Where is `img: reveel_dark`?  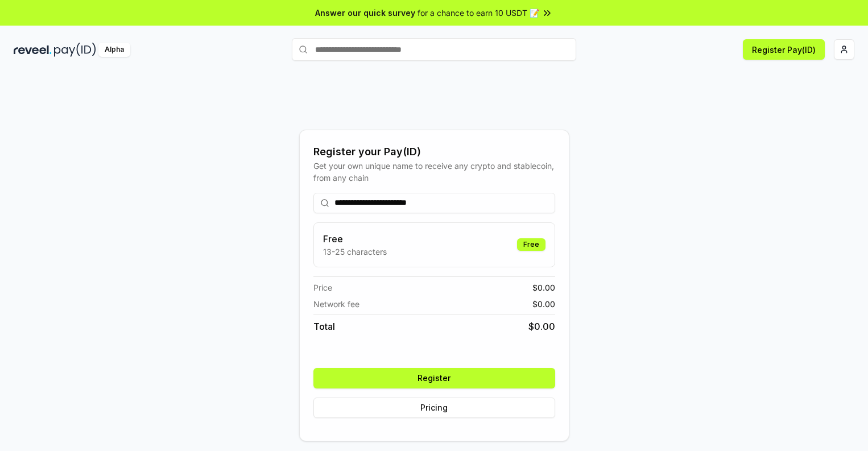
img: reveel_dark is located at coordinates (33, 50).